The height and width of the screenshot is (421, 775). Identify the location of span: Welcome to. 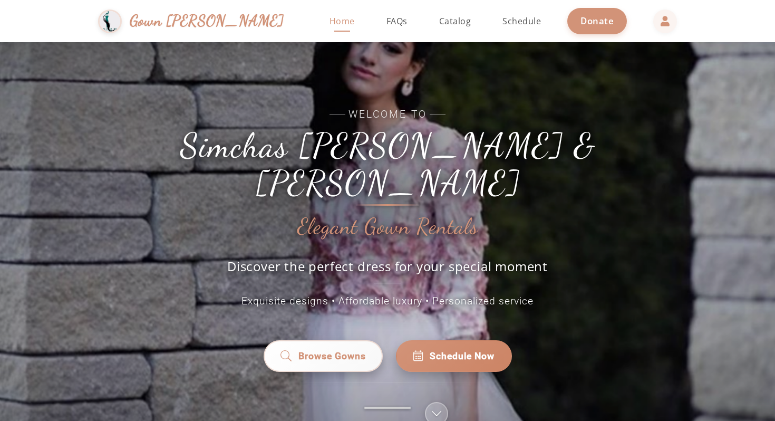
(387, 114).